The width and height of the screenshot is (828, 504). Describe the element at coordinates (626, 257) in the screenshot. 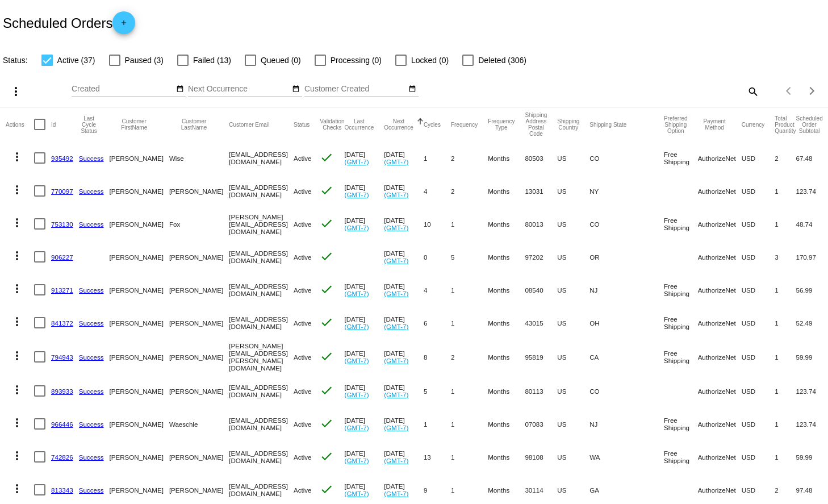

I see `mat-cell: OR` at that location.